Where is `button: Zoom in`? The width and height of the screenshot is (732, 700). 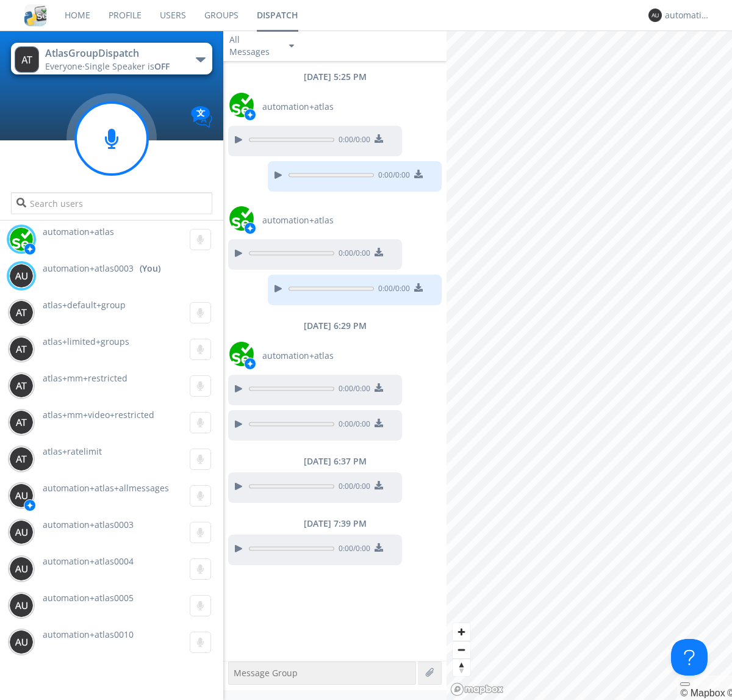
button: Zoom in is located at coordinates (461, 632).